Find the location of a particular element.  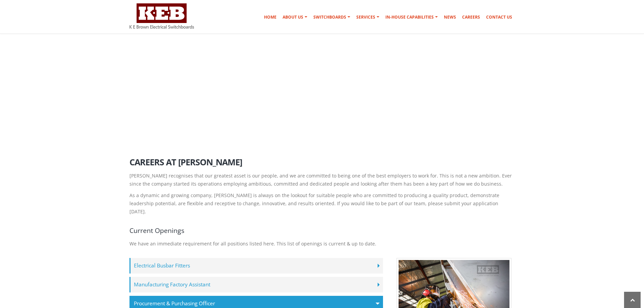

a: In-house Capabilities is located at coordinates (411, 17).